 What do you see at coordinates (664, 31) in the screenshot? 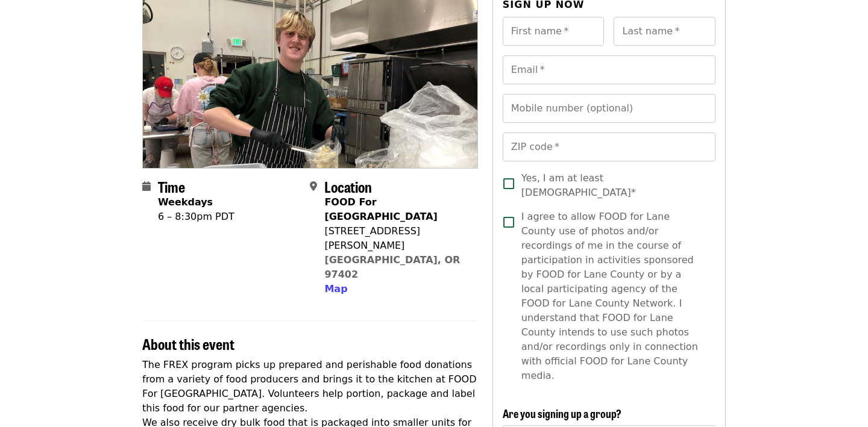
I see `input: Last name` at bounding box center [664, 31].